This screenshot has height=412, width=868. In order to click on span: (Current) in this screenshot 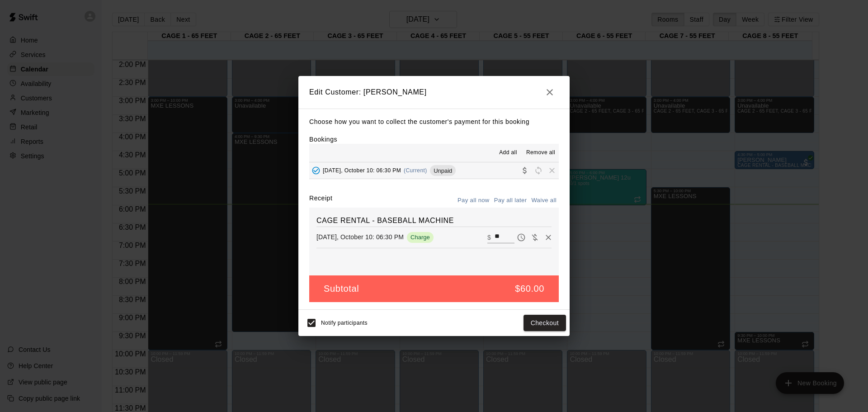, I will do `click(415, 171)`.